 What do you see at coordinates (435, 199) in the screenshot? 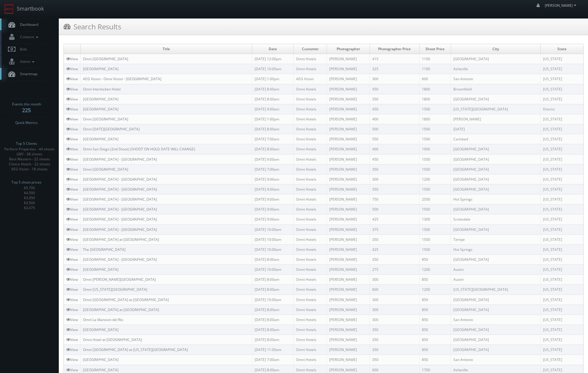
I see `td: 2500` at bounding box center [435, 199].